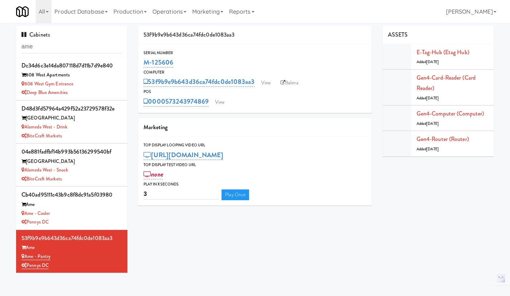 Image resolution: width=510 pixels, height=296 pixels. I want to click on a: M-125606, so click(158, 62).